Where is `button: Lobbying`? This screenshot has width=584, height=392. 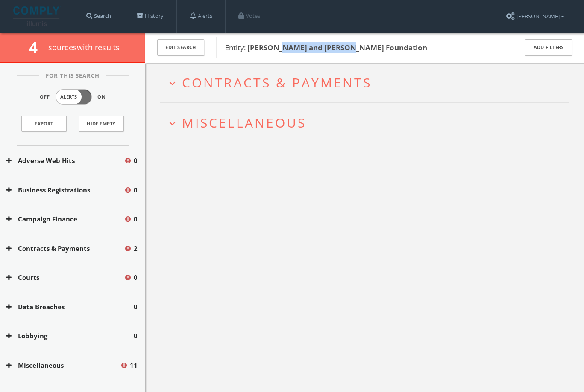
button: Lobbying is located at coordinates (70, 336).